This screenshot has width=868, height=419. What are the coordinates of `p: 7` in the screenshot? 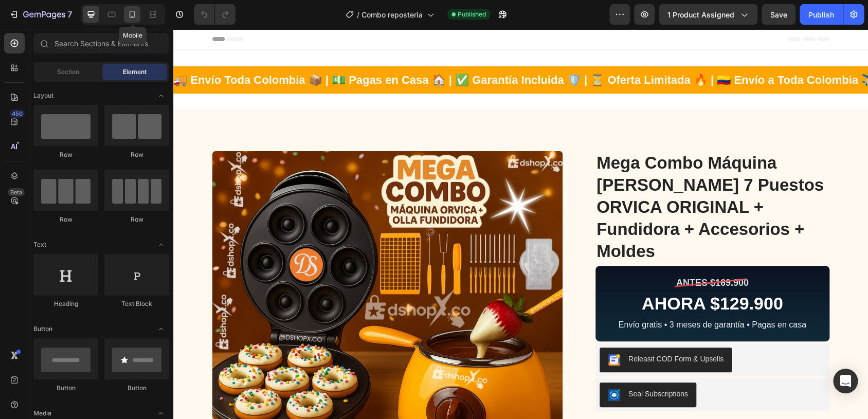 It's located at (69, 15).